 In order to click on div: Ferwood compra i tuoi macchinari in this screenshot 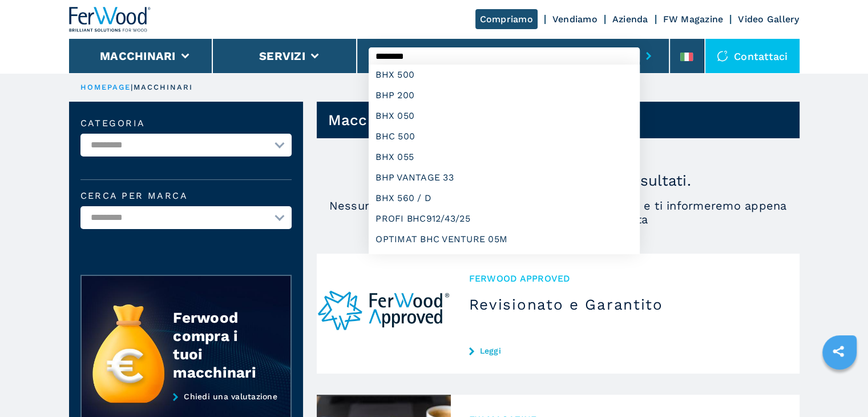, I will do `click(220, 345)`.